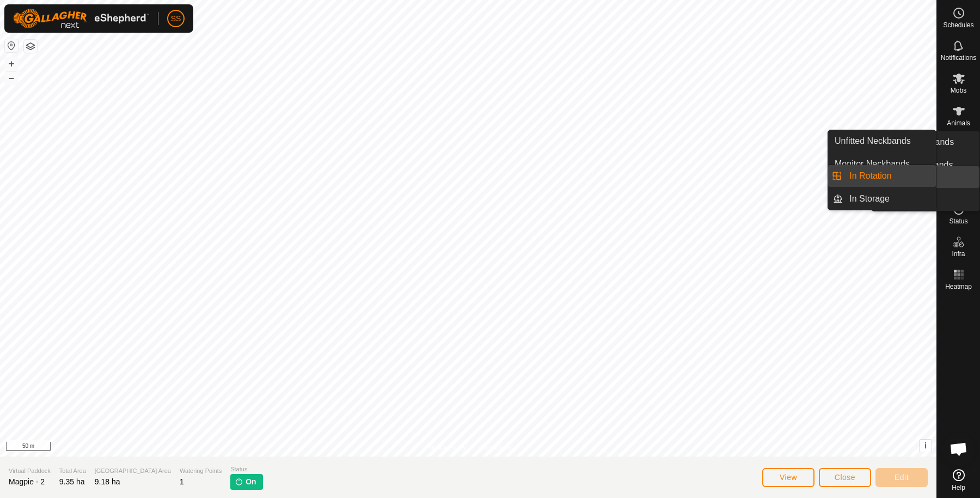 This screenshot has height=498, width=980. I want to click on div: Open chat, so click(959, 449).